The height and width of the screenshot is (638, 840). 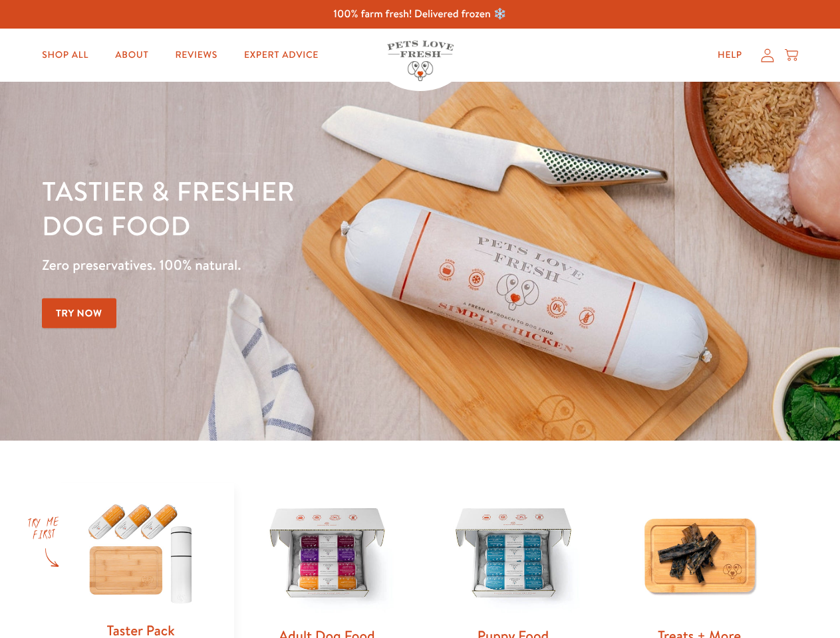 I want to click on h1: Tastier & fresher dog food, so click(x=294, y=208).